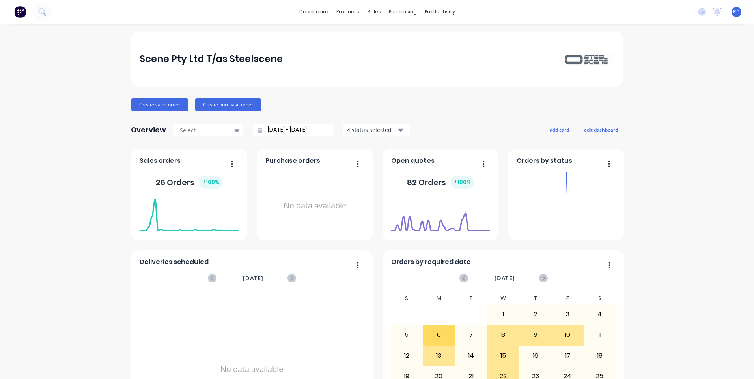  Describe the element at coordinates (600, 315) in the screenshot. I see `div: 4` at that location.